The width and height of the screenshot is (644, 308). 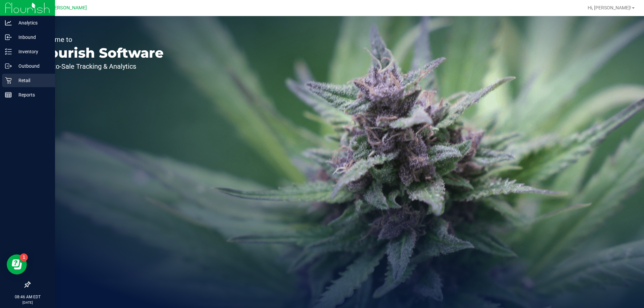 What do you see at coordinates (8, 80) in the screenshot?
I see `inline-svg: Retail` at bounding box center [8, 80].